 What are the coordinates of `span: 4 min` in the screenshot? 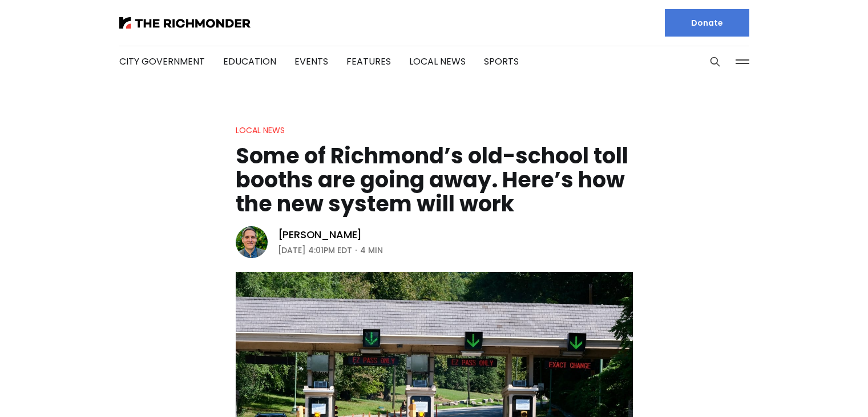 It's located at (371, 250).